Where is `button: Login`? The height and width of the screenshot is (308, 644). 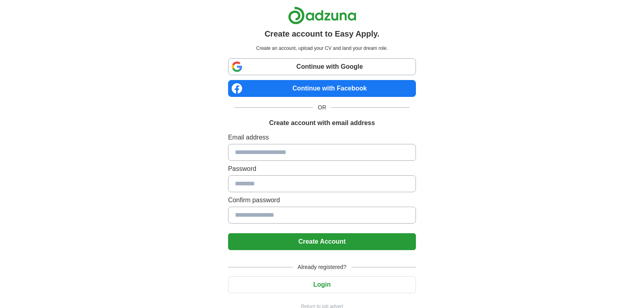
button: Login is located at coordinates (322, 285).